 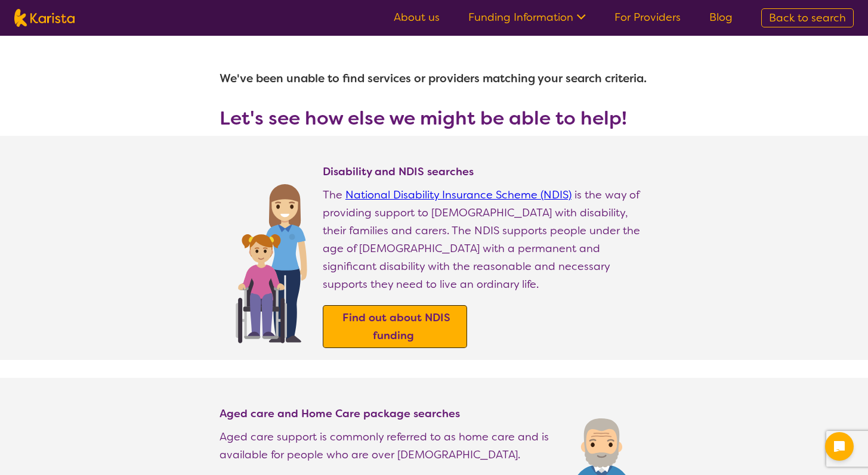 What do you see at coordinates (417, 17) in the screenshot?
I see `a: About us` at bounding box center [417, 17].